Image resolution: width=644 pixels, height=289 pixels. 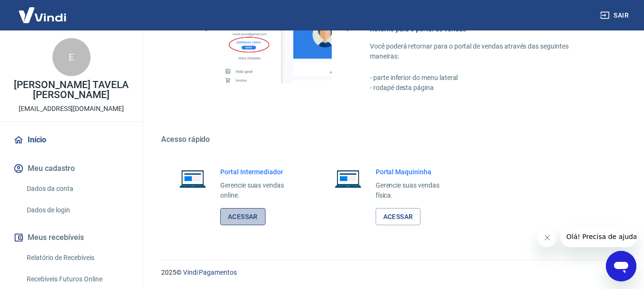 What do you see at coordinates (415, 172) in the screenshot?
I see `h6: Portal Maquininha` at bounding box center [415, 172].